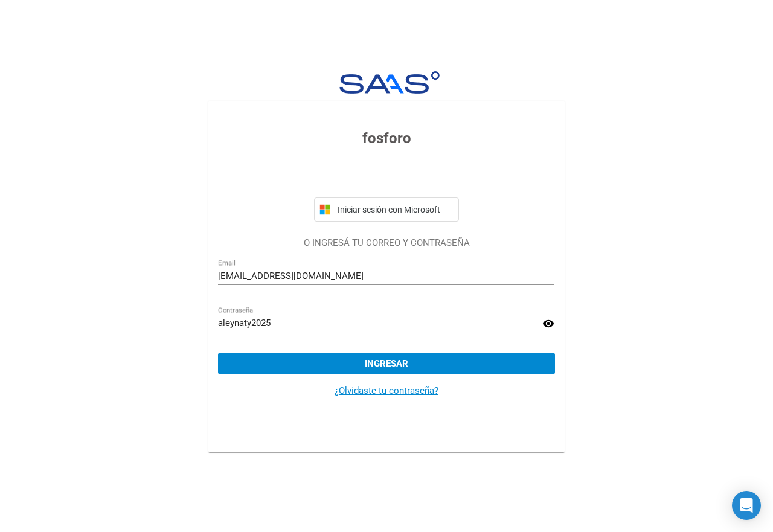  I want to click on a: ¿Olvidaste tu contraseña?, so click(386, 390).